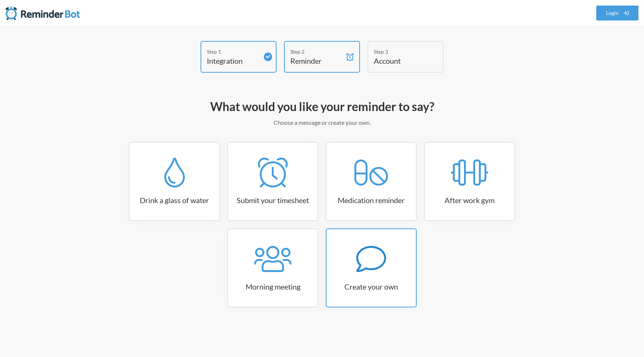 The height and width of the screenshot is (357, 644). I want to click on h3: After work gym, so click(470, 200).